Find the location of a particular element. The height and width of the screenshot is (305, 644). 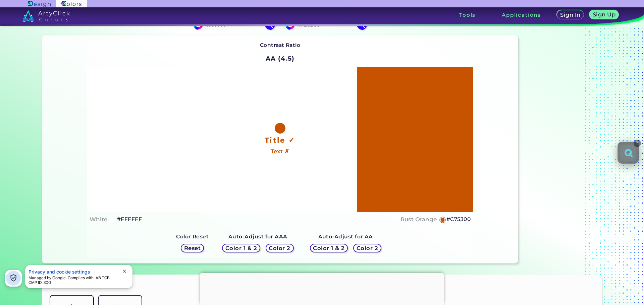

h2: AA (4.5) is located at coordinates (280, 58).